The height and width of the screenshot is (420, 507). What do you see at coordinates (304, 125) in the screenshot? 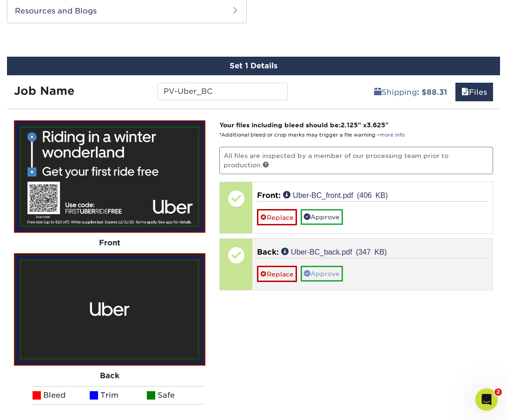
I see `strong: Your files including bleed should be: " x "` at bounding box center [304, 125].